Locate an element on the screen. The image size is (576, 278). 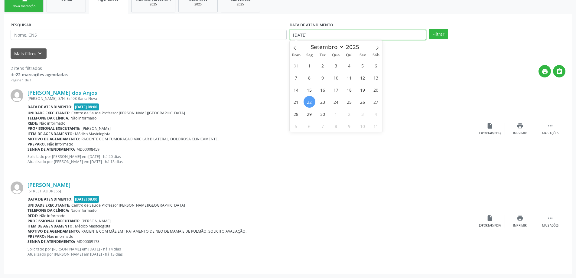
span: Setembro 3, 2025 is located at coordinates (336, 65).